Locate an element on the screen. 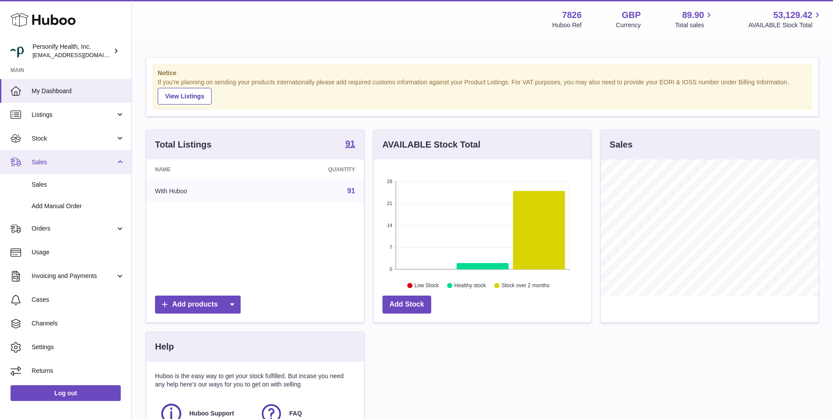 This screenshot has width=833, height=419. text: 21 is located at coordinates (389, 203).